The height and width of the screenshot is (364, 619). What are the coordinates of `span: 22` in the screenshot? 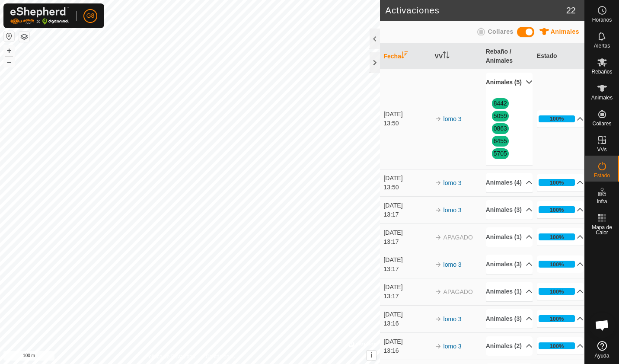 It's located at (572, 10).